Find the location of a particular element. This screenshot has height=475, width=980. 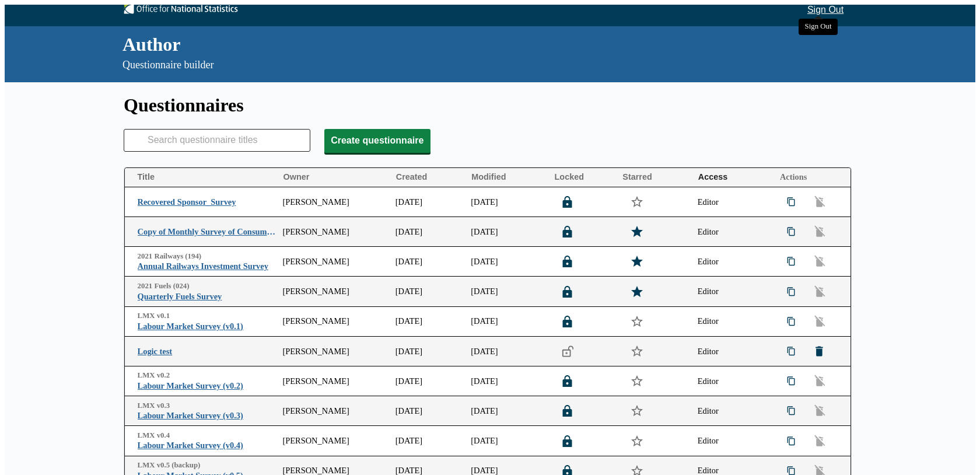

button: Title is located at coordinates (203, 177).